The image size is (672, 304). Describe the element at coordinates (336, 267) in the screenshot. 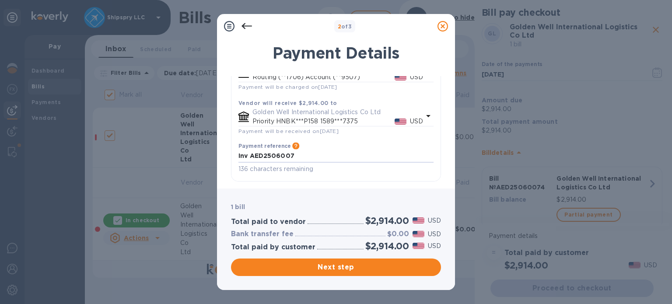

I see `span: Next step` at that location.